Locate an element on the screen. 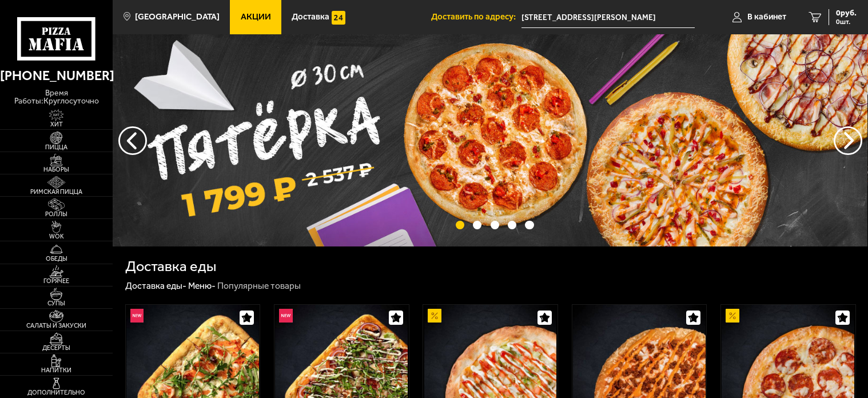 This screenshot has height=398, width=868. div: Популярные товары is located at coordinates (259, 286).